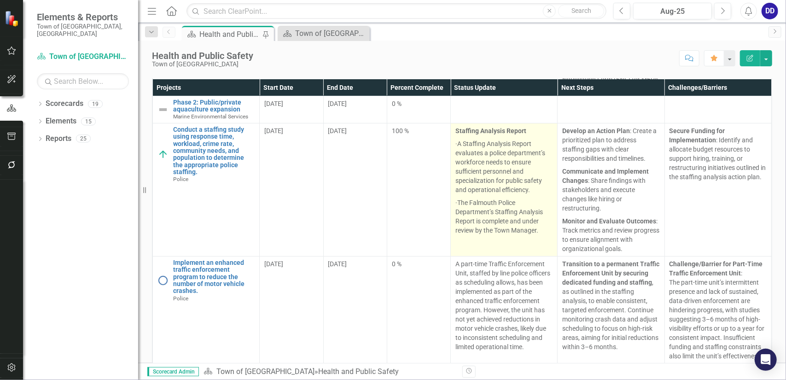  Describe the element at coordinates (95, 104) in the screenshot. I see `div: 19` at that location.